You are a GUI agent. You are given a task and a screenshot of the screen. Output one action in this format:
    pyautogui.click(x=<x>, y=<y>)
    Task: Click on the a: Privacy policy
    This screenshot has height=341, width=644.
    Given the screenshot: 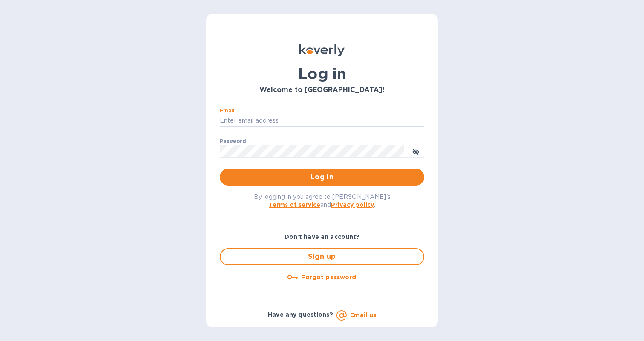 What is the action you would take?
    pyautogui.click(x=352, y=205)
    